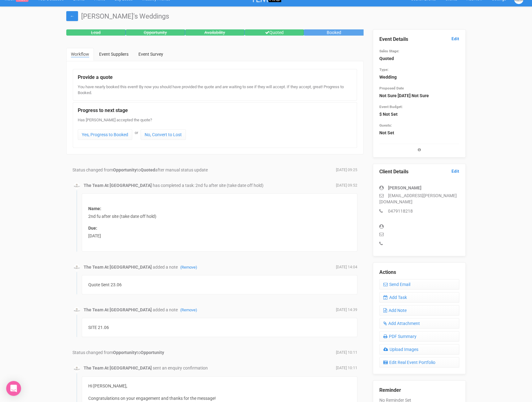 This screenshot has width=532, height=402. What do you see at coordinates (220, 228) in the screenshot?
I see `label: Due:` at bounding box center [220, 228].